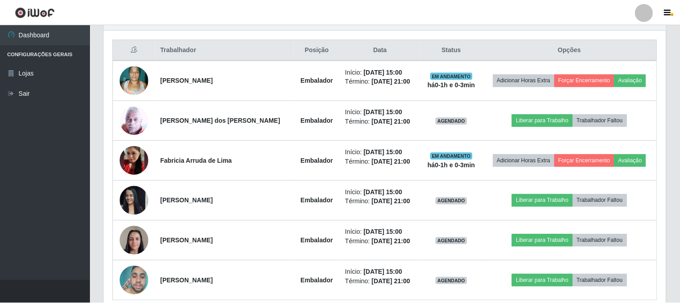 The image size is (680, 303). What do you see at coordinates (381, 50) in the screenshot?
I see `th: Data` at bounding box center [381, 50].